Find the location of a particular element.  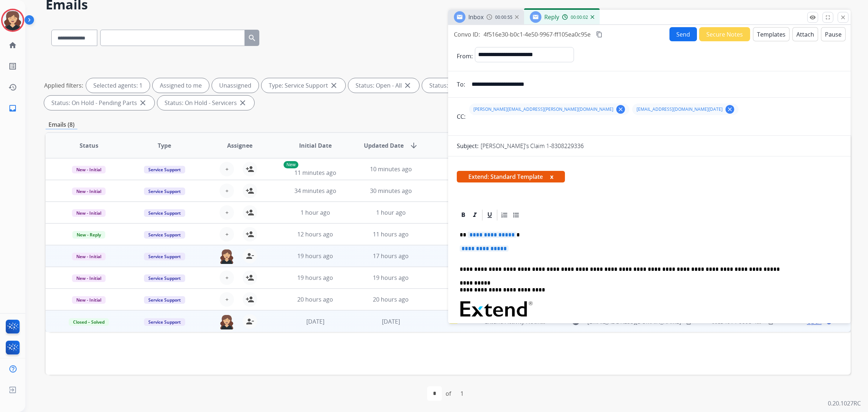

p: 0.20.1027RC is located at coordinates (844, 403).